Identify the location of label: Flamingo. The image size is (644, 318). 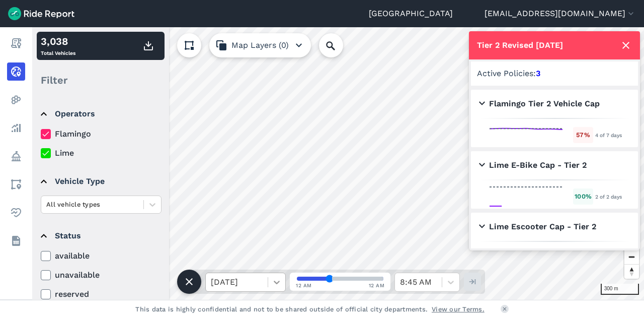
(101, 134).